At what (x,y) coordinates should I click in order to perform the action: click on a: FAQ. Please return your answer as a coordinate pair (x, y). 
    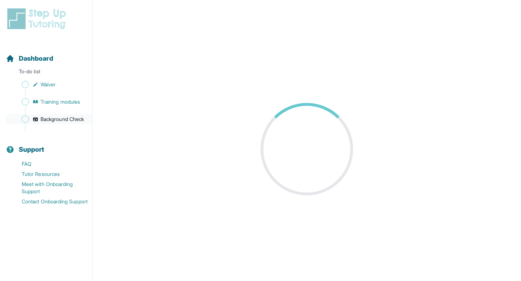
    Looking at the image, I should click on (49, 164).